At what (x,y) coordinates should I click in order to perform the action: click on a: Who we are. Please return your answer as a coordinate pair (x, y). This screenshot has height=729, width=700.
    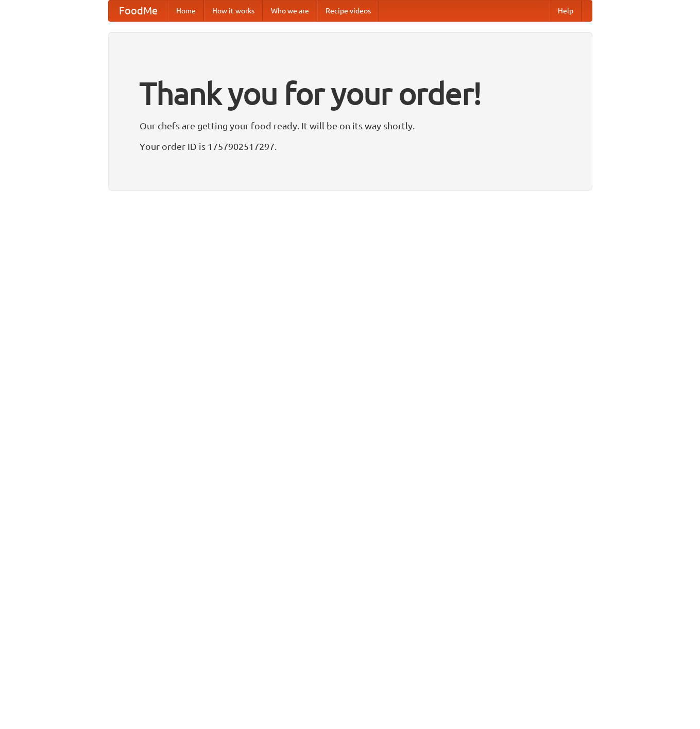
    Looking at the image, I should click on (290, 11).